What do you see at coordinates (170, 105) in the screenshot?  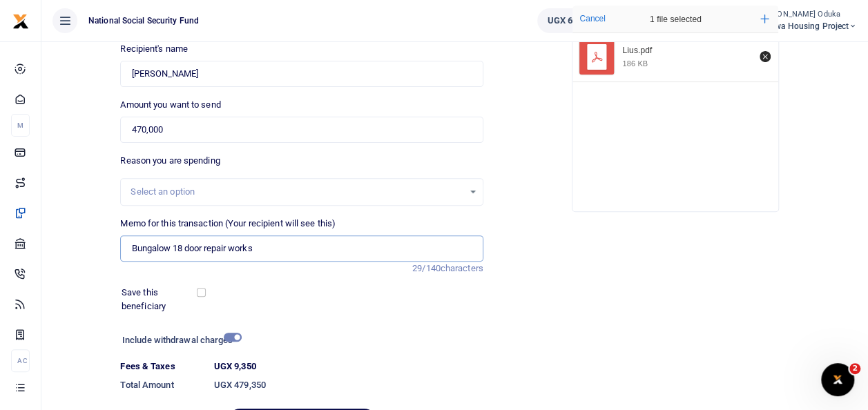 I see `label: Amount you want to send` at bounding box center [170, 105].